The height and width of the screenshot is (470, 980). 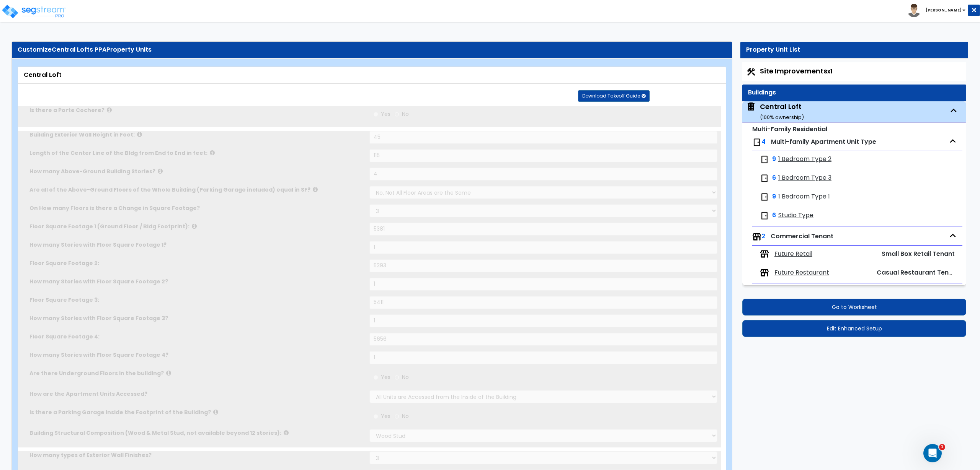 I want to click on span: Future Restaurant, so click(x=802, y=272).